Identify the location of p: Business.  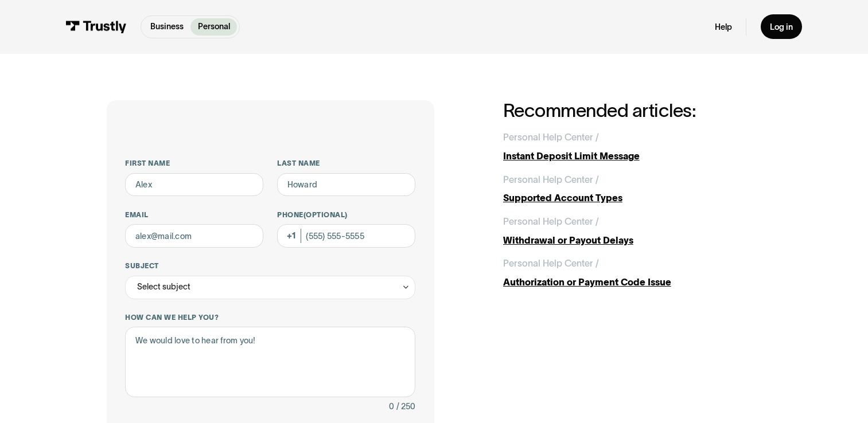
(167, 26).